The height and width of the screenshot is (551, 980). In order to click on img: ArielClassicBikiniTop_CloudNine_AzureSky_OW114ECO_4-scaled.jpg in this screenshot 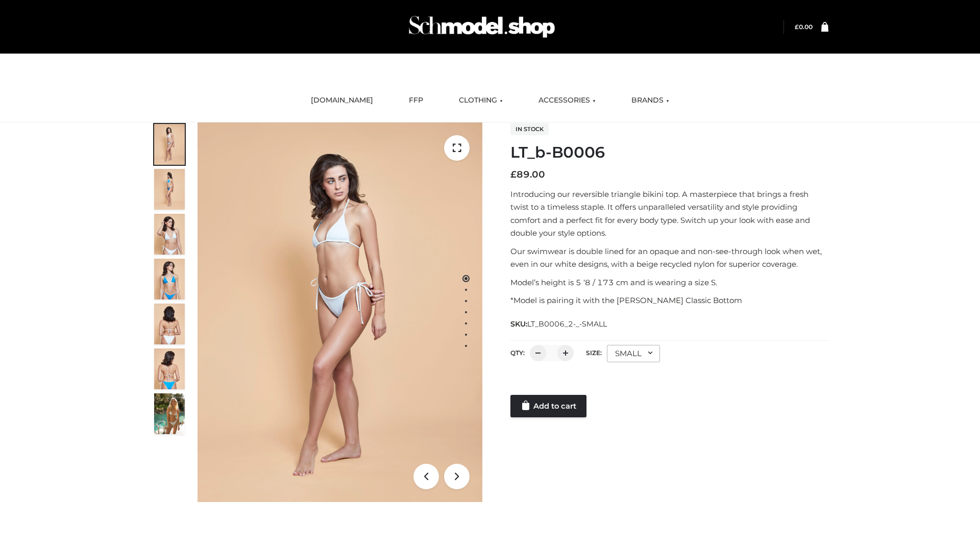, I will do `click(169, 279)`.